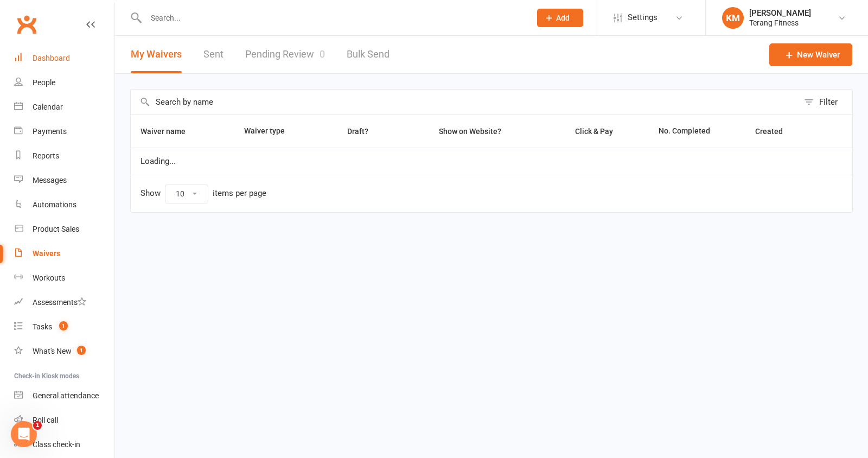  What do you see at coordinates (464, 102) in the screenshot?
I see `input: Search by name` at bounding box center [464, 102].